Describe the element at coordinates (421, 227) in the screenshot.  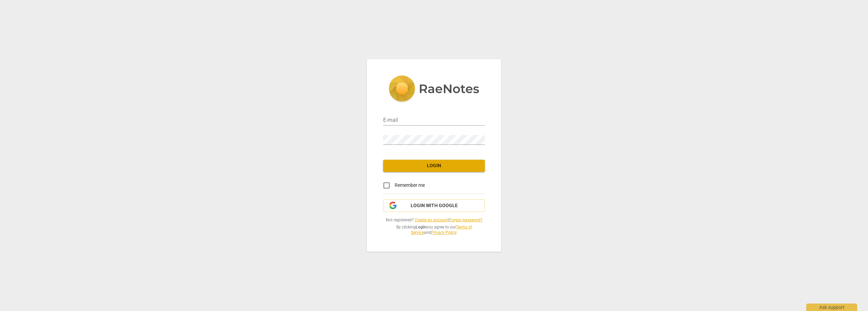
I see `b: Login` at that location.